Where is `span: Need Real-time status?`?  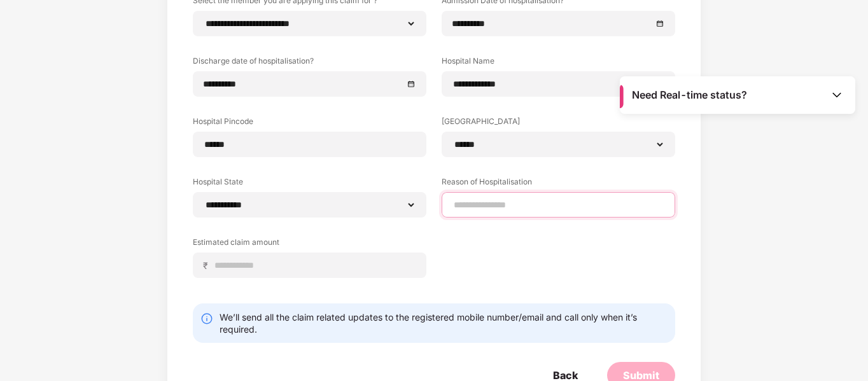 span: Need Real-time status? is located at coordinates (689, 95).